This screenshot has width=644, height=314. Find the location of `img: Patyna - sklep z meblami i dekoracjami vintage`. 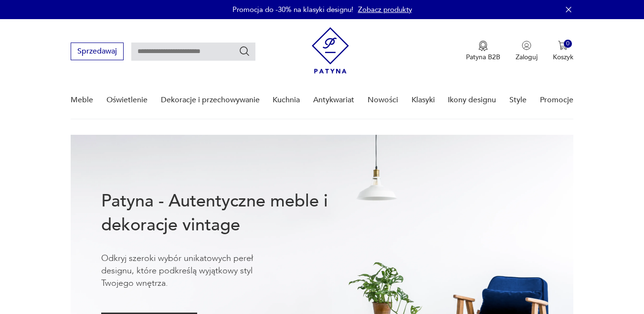

img: Patyna - sklep z meblami i dekoracjami vintage is located at coordinates (330, 50).